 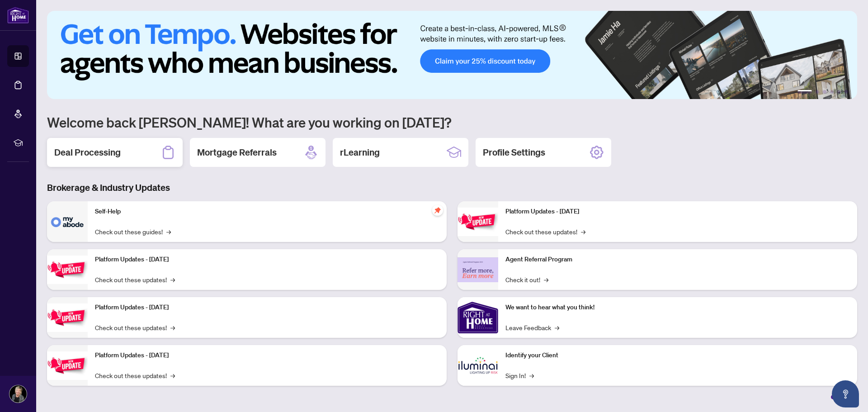 I want to click on button: 6, so click(x=846, y=92).